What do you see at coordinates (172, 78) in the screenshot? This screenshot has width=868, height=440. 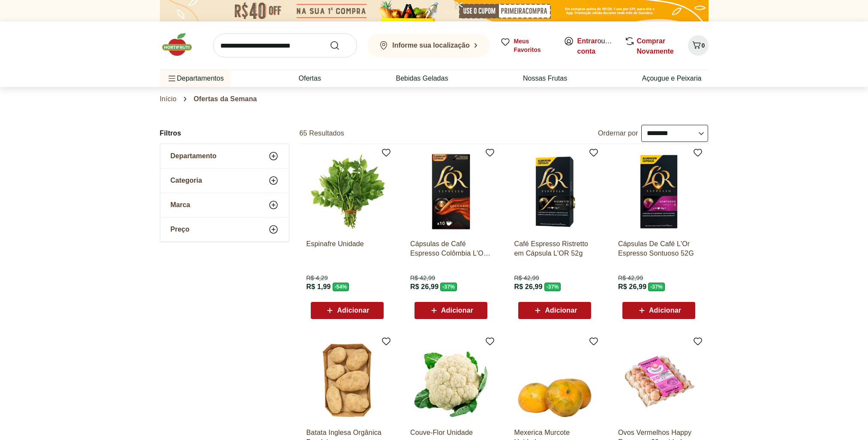 I see `button: Menu` at bounding box center [172, 78].